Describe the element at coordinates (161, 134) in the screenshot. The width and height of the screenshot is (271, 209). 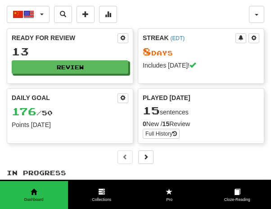
I see `a: Full History` at that location.